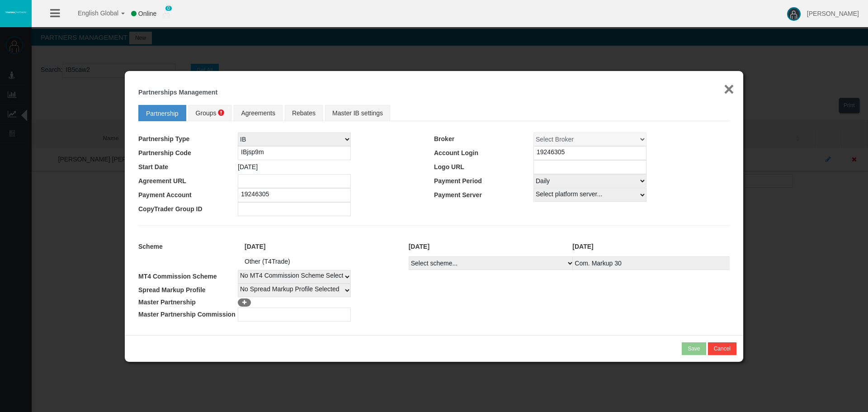 This screenshot has height=412, width=868. Describe the element at coordinates (267, 261) in the screenshot. I see `span: Other (T4Trade)` at that location.